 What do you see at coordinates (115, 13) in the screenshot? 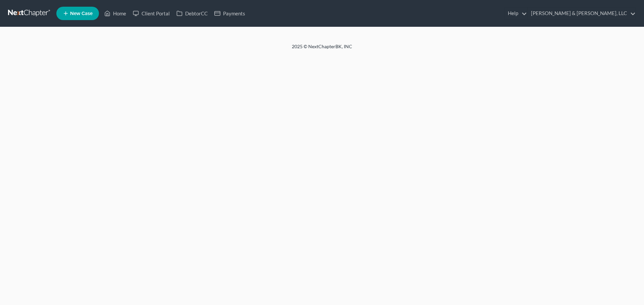
I see `a: Home` at bounding box center [115, 13].